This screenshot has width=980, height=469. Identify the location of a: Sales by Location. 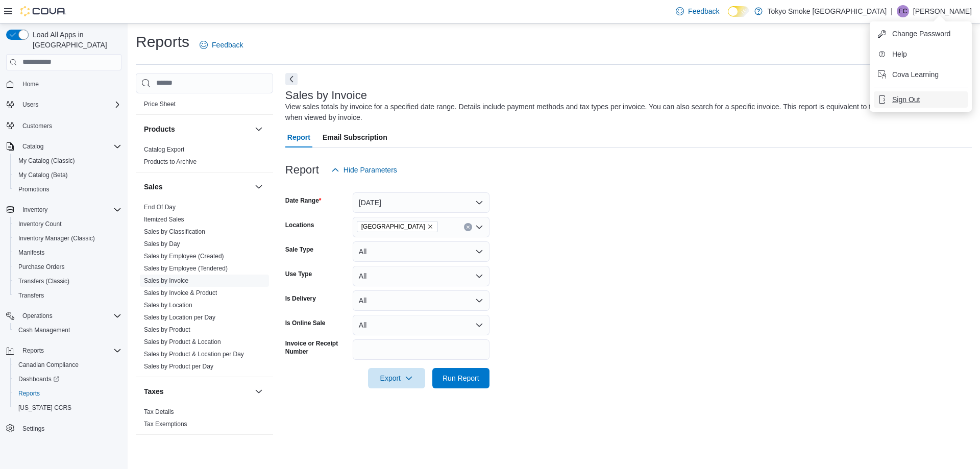
(168, 306).